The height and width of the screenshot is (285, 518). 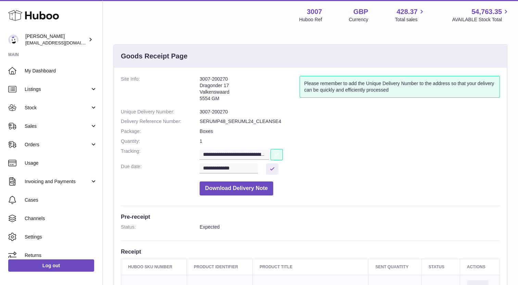 I want to click on dt: Delivery Reference Number:, so click(x=160, y=121).